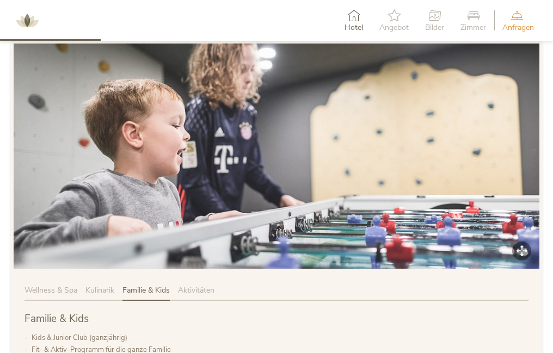  I want to click on span: Kulinarik, so click(100, 290).